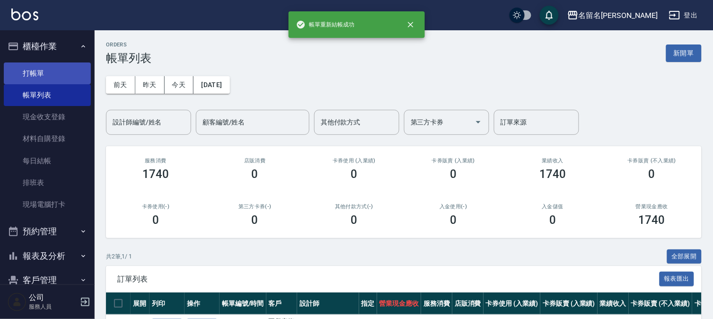 The width and height of the screenshot is (713, 319). What do you see at coordinates (47, 256) in the screenshot?
I see `button: 報表及分析` at bounding box center [47, 256].